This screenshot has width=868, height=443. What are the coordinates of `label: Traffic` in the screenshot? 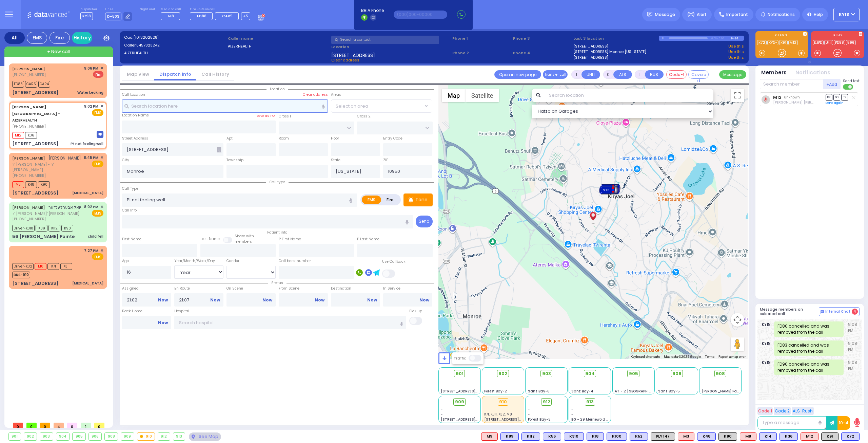 It's located at (460, 358).